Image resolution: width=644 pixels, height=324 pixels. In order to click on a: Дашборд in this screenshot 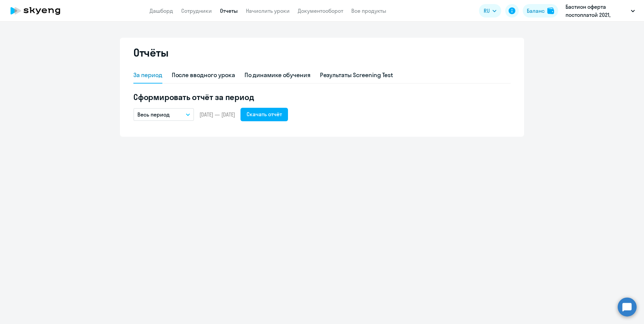, I will do `click(161, 11)`.